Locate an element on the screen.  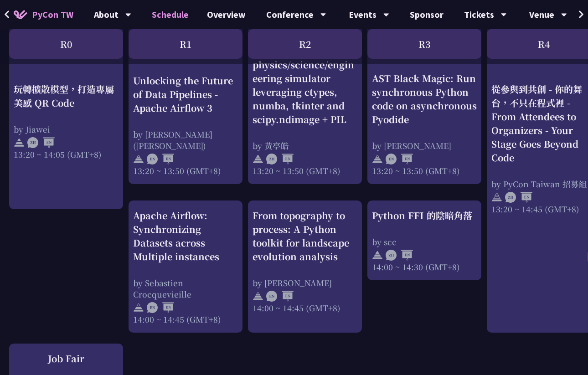
div: 玩轉擴散模型，打造專屬美感 QR Code is located at coordinates (66, 95).